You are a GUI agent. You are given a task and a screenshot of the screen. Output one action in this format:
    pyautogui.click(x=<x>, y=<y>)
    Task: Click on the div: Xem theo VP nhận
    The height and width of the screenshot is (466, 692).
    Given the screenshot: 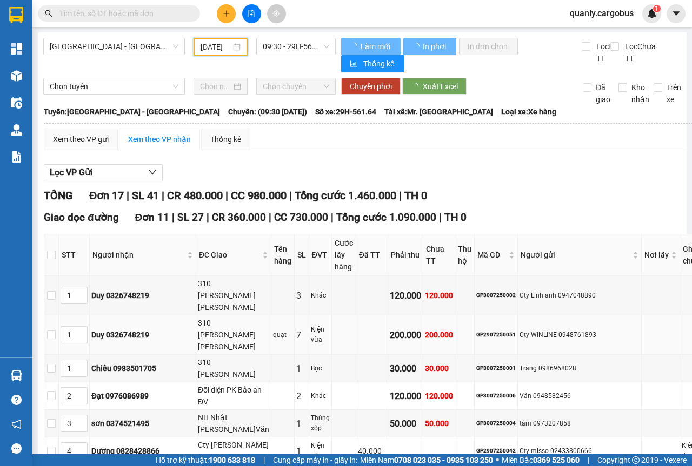 What is the action you would take?
    pyautogui.click(x=159, y=139)
    